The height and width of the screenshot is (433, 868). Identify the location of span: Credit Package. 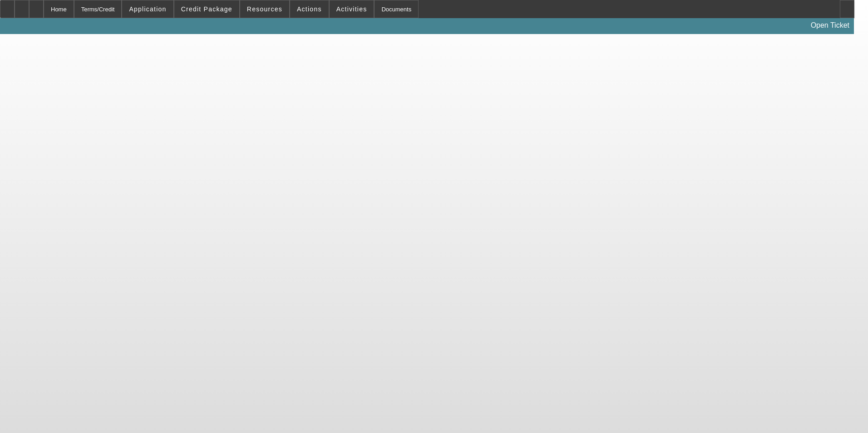
(206, 9).